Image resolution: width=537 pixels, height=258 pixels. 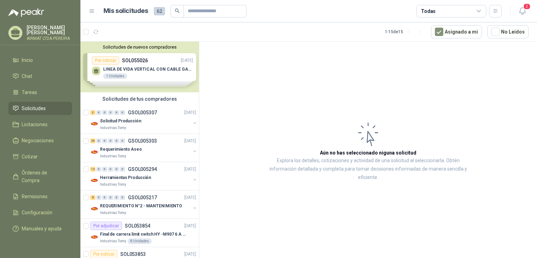 What do you see at coordinates (143, 234) in the screenshot?
I see `p: Final de carrera limit switch HY -M907 6 A - 250 V a.c` at bounding box center [143, 234].